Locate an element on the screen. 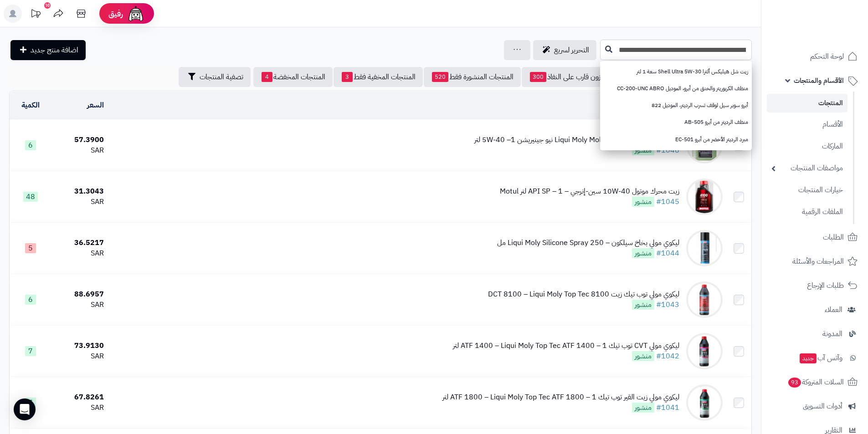 The image size is (868, 434). a: #1046 is located at coordinates (667, 150).